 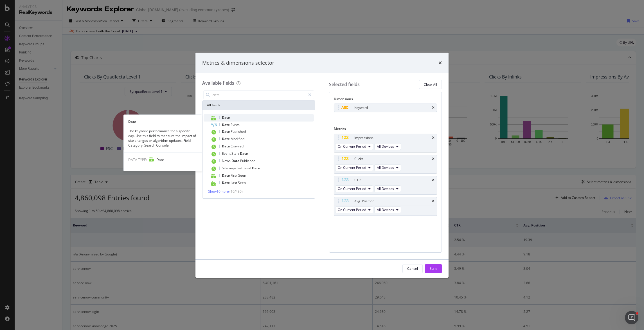 I want to click on button: Start recording, so click(x=38, y=187).